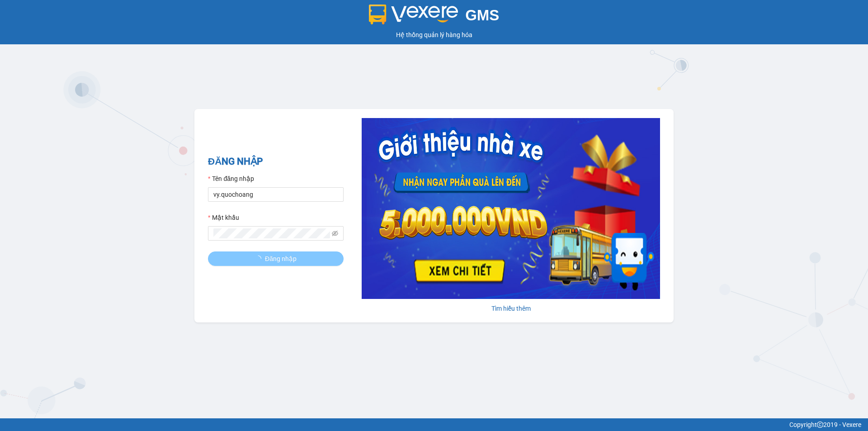  Describe the element at coordinates (231, 179) in the screenshot. I see `label: Tên đăng nhập` at that location.